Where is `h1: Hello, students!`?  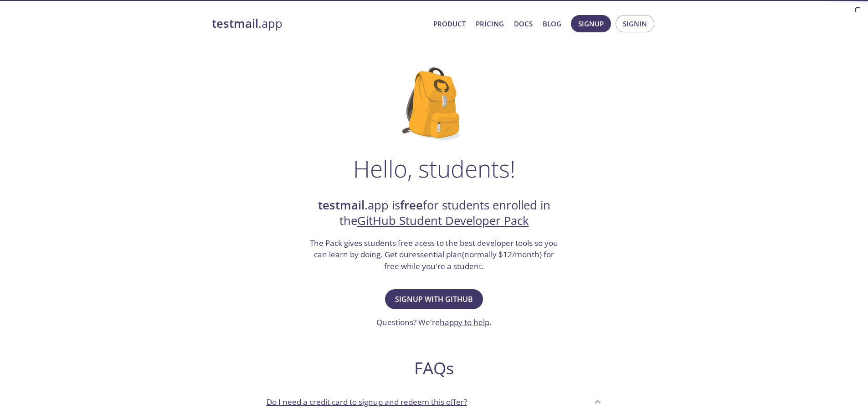
h1: Hello, students! is located at coordinates (434, 168).